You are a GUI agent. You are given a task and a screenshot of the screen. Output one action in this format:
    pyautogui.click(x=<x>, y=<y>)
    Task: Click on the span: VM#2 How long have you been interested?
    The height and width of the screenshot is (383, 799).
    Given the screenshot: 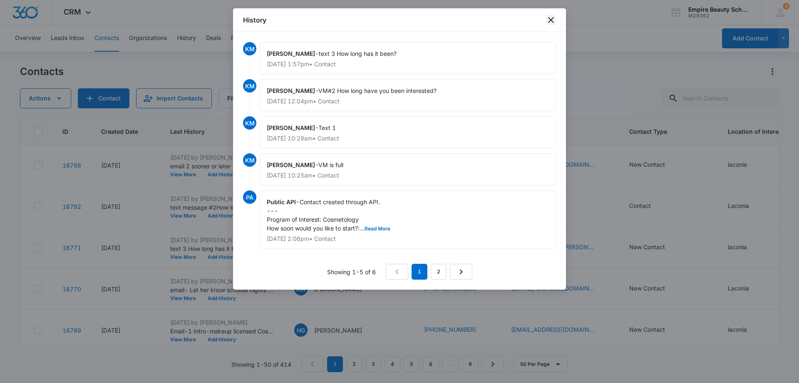 What is the action you would take?
    pyautogui.click(x=378, y=90)
    